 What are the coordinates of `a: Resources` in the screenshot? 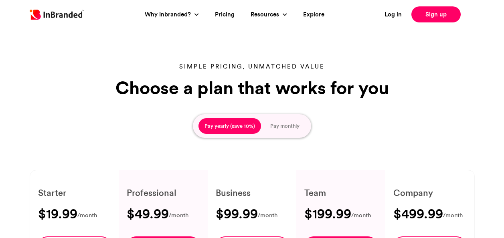 It's located at (266, 14).